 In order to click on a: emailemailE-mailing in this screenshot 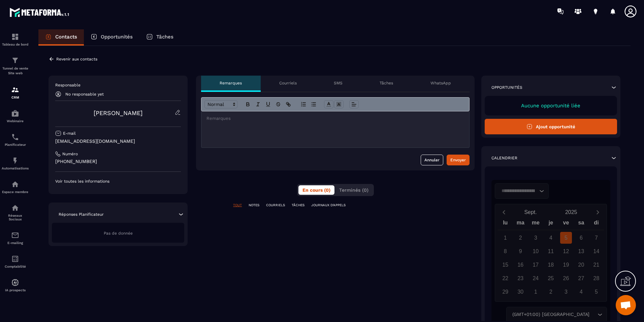, I will do `click(15, 238)`.